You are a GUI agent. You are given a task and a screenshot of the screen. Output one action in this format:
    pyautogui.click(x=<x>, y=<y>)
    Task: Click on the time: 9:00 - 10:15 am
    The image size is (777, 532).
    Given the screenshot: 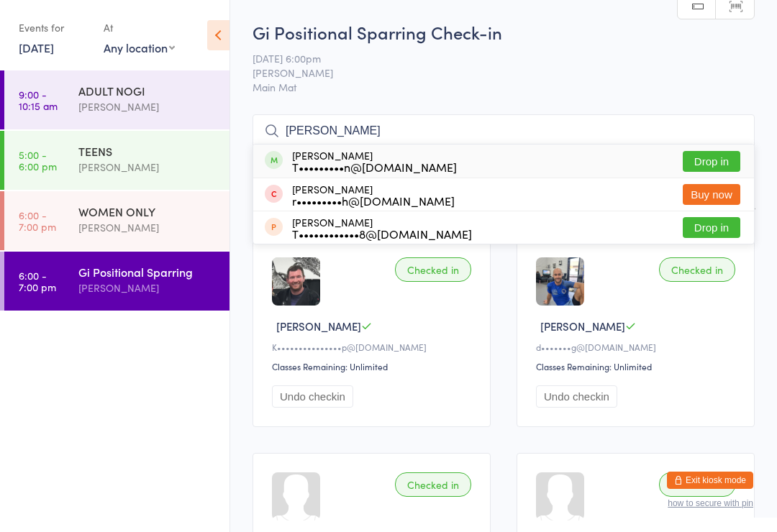 What is the action you would take?
    pyautogui.click(x=38, y=100)
    